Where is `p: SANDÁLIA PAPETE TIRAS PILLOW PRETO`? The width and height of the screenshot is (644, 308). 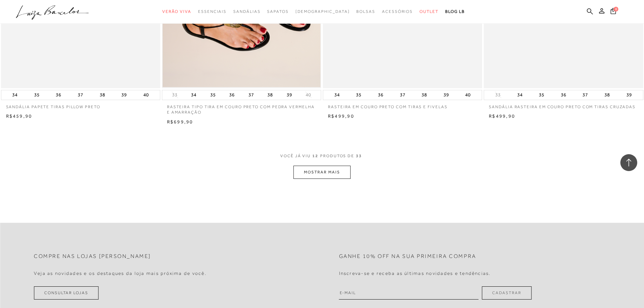
p: SANDÁLIA PAPETE TIRAS PILLOW PRETO is located at coordinates (80, 105).